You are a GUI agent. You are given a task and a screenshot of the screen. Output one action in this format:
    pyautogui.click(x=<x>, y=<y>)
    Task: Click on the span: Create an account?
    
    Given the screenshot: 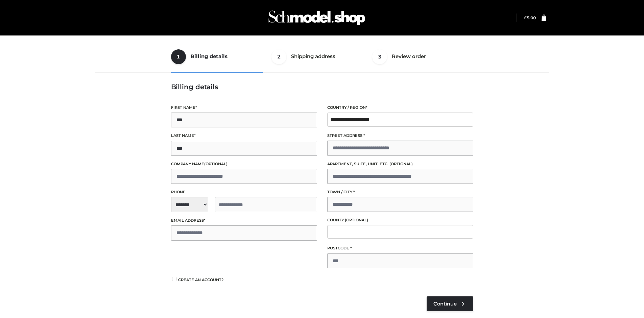 What is the action you would take?
    pyautogui.click(x=201, y=279)
    